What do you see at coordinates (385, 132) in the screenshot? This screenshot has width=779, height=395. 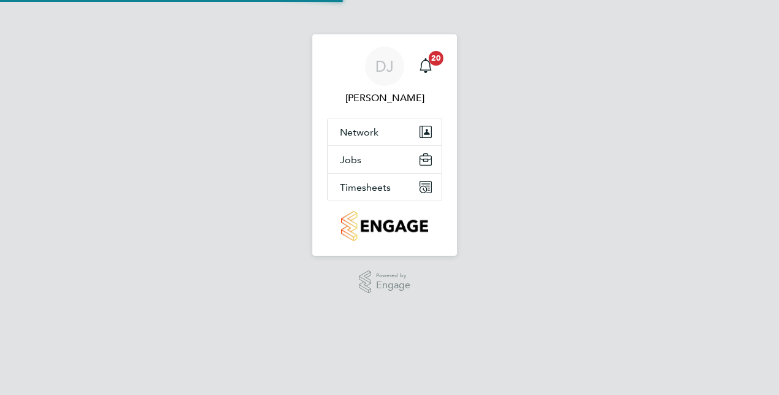 I see `button: Network` at bounding box center [385, 132].